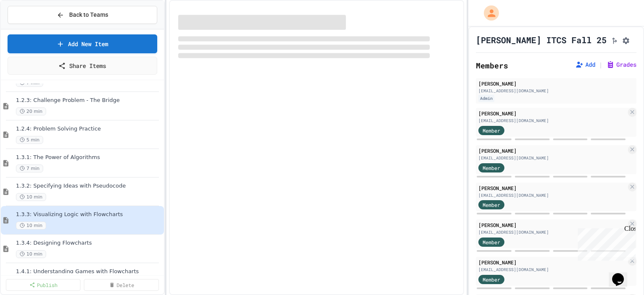  Describe the element at coordinates (82, 44) in the screenshot. I see `a: Add New Item` at that location.